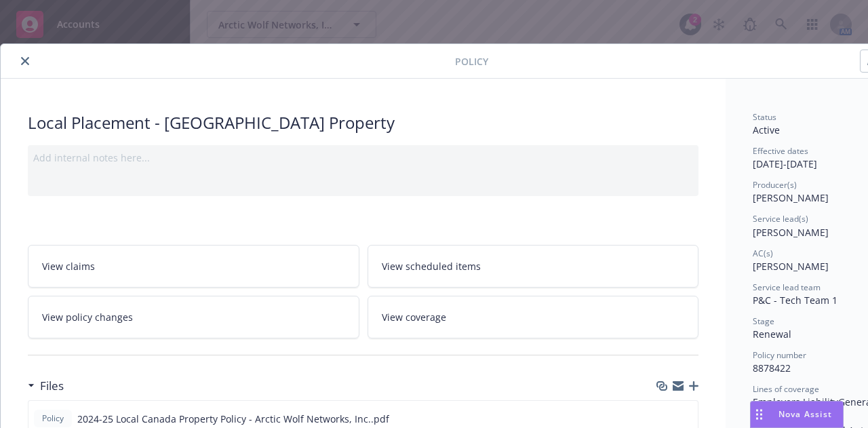 The height and width of the screenshot is (428, 868). I want to click on span: Lines of coverage, so click(786, 389).